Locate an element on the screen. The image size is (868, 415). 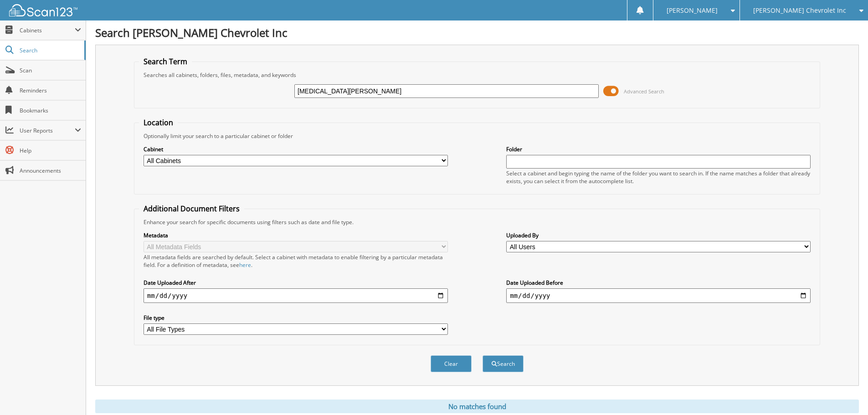
label: Metadata is located at coordinates (296, 235).